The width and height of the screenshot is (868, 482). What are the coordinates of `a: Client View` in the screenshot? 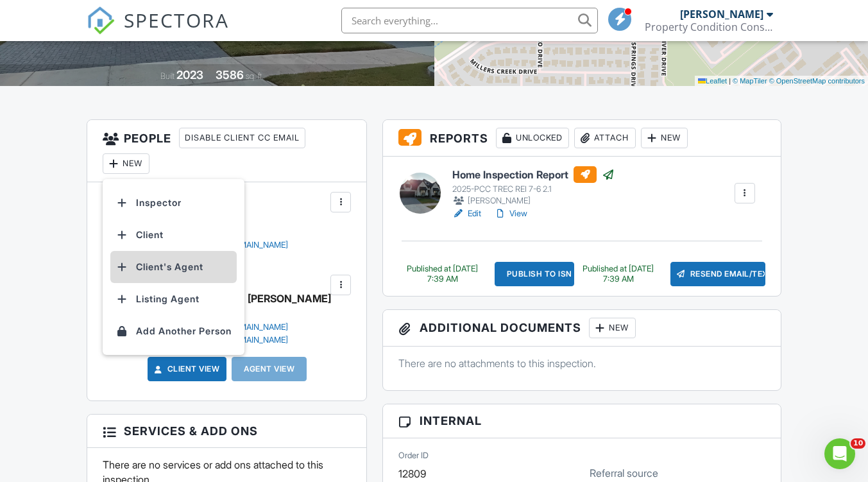 It's located at (186, 369).